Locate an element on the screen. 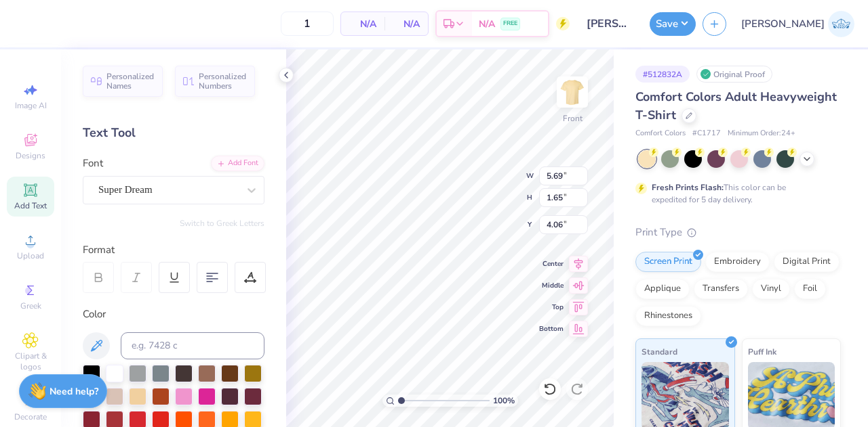 This screenshot has width=868, height=427. div: Vinyl is located at coordinates (771, 289).